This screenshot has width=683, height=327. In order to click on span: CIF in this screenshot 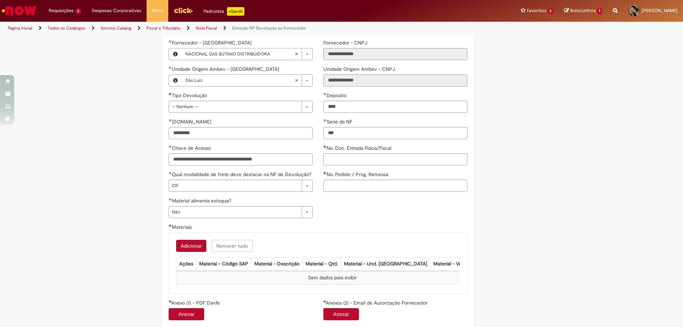, I will do `click(235, 186)`.